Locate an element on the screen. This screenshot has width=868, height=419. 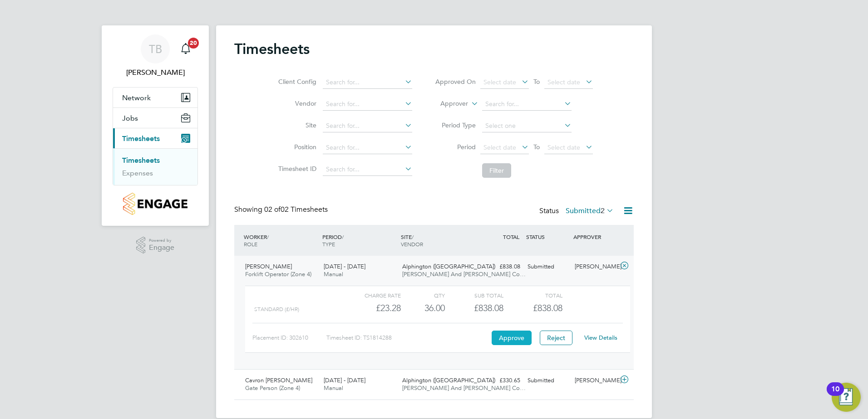
a: Timesheets is located at coordinates (141, 160).